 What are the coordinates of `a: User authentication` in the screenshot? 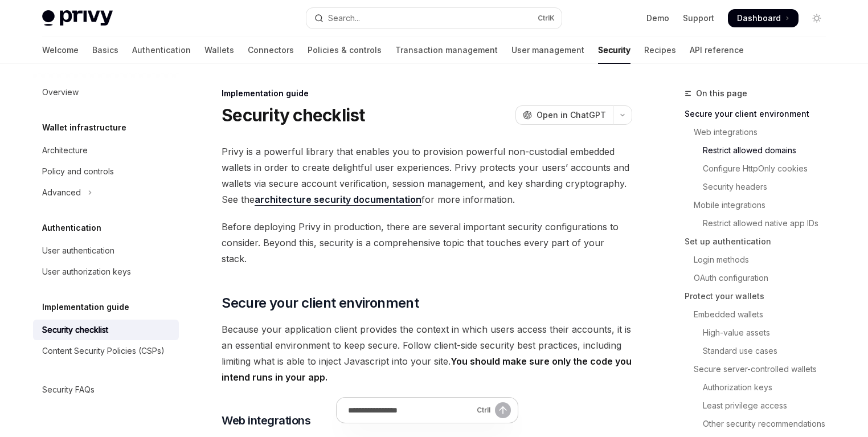 It's located at (106, 251).